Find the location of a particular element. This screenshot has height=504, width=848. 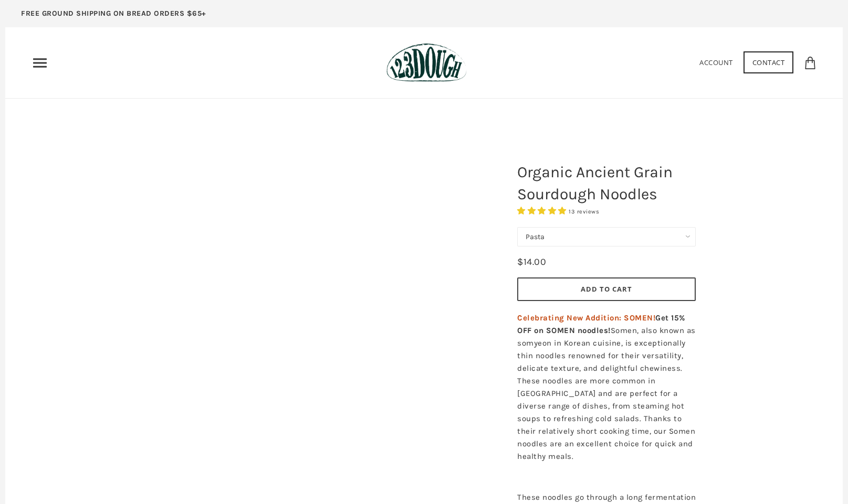

a: Account is located at coordinates (716, 62).